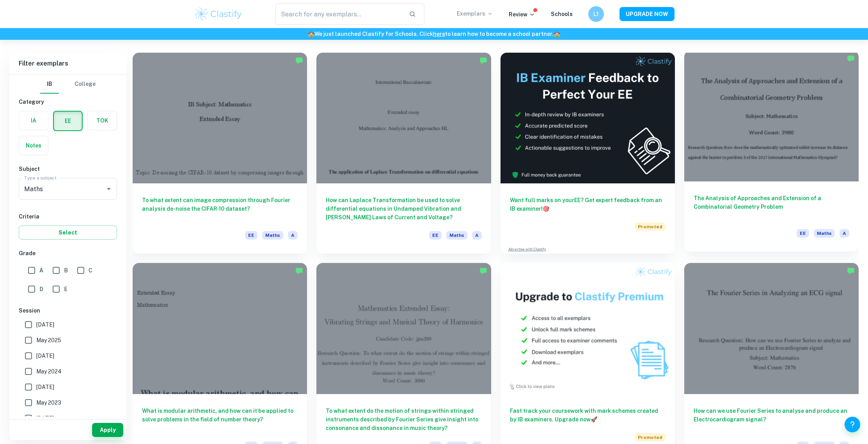 The height and width of the screenshot is (444, 868). Describe the element at coordinates (588, 415) in the screenshot. I see `h6: Fast track your coursework with mark schemes created by IB examiners. Upgrade now` at that location.